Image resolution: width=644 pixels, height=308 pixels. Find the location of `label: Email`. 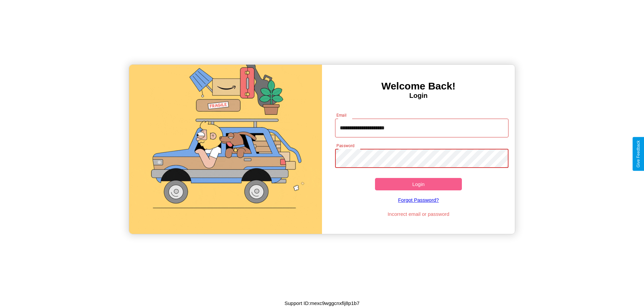

label: Email is located at coordinates (341, 115).